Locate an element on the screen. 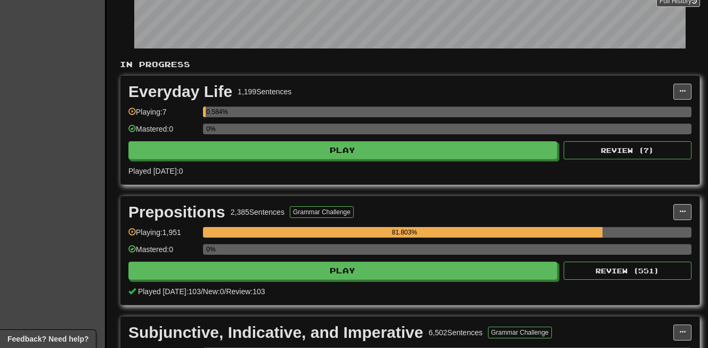  div: 6,502 Sentences is located at coordinates (456, 332).